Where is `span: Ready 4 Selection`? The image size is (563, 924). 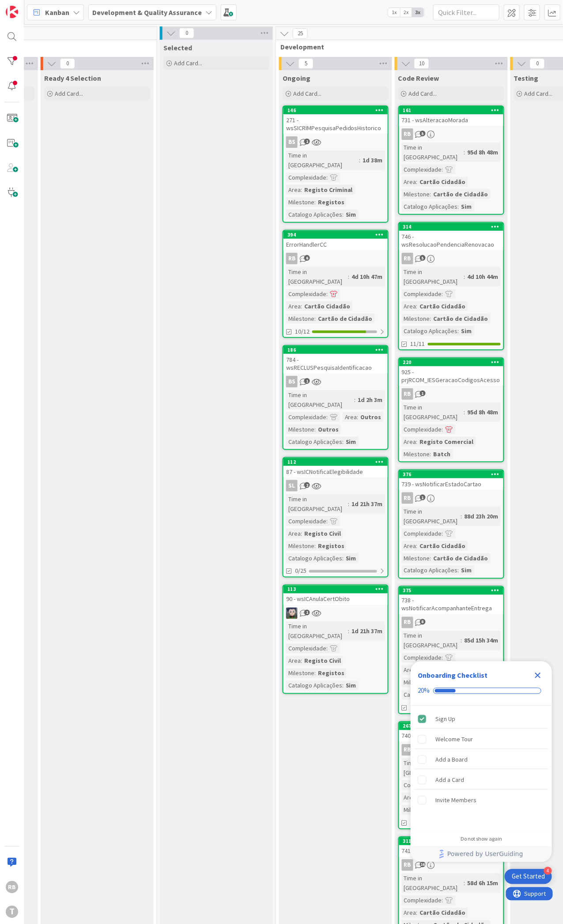 span: Ready 4 Selection is located at coordinates (73, 78).